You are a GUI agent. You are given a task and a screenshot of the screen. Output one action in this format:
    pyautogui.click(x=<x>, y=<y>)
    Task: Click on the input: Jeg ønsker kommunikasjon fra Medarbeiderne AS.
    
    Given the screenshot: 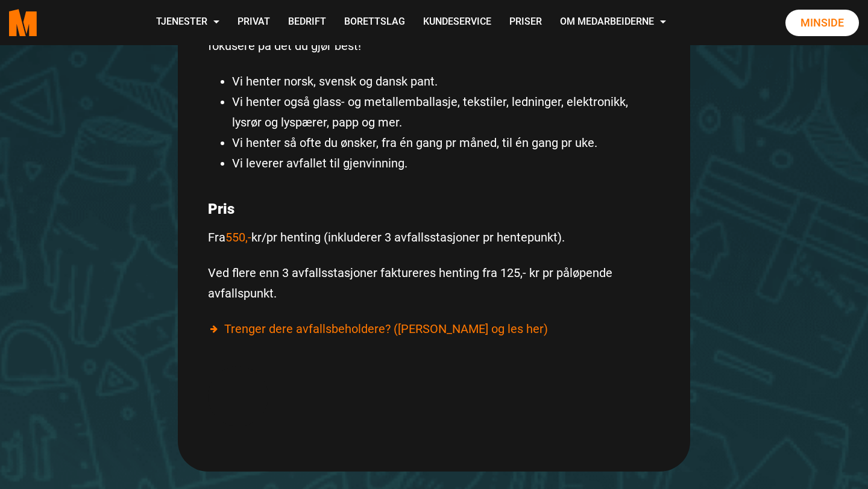 What is the action you would take?
    pyautogui.click(x=7, y=432)
    